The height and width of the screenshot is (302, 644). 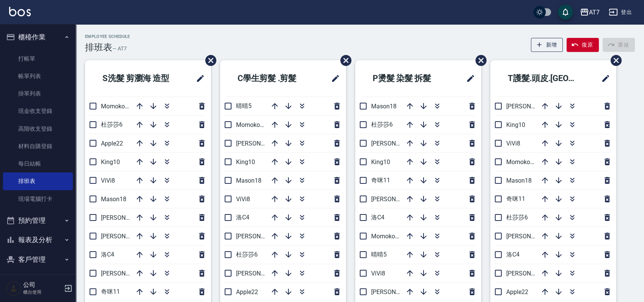 I want to click on button: 新增, so click(x=547, y=45).